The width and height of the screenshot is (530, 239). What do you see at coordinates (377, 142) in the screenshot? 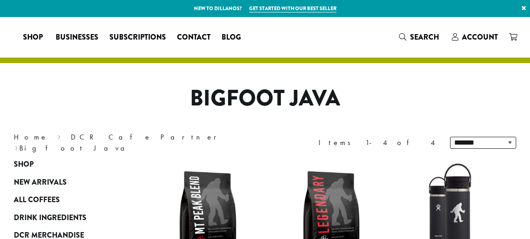
I see `div: Items 1-4 of 4` at bounding box center [377, 142].